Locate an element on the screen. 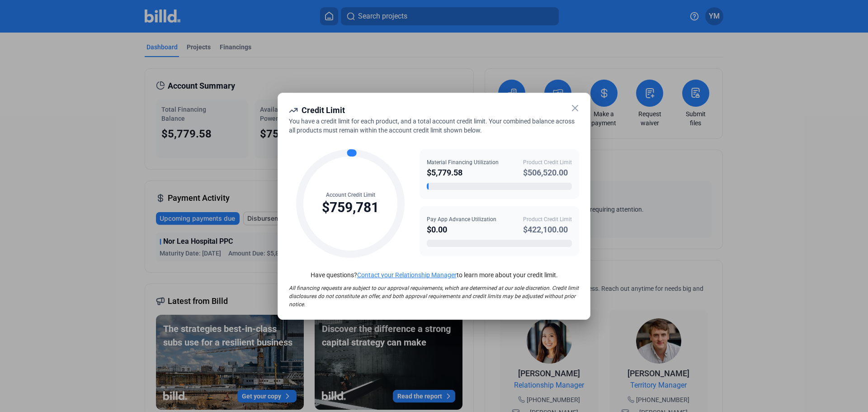 Image resolution: width=868 pixels, height=412 pixels. div: $0.00 is located at coordinates (462, 230).